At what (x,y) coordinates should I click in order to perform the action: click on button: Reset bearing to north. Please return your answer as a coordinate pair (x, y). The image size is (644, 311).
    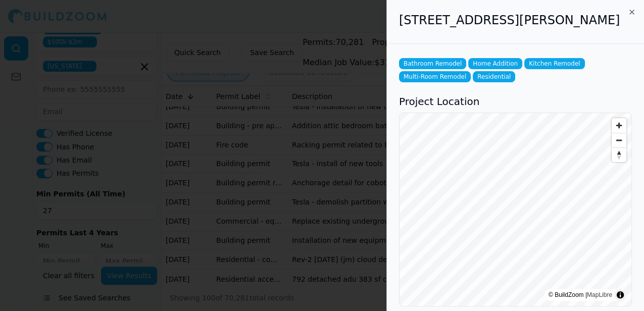
    Looking at the image, I should click on (619, 155).